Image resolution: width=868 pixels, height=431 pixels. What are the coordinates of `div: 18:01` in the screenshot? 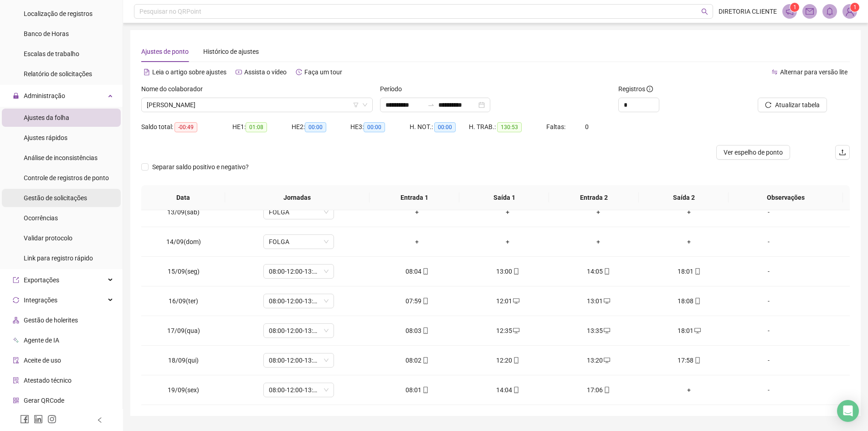 It's located at (689, 330).